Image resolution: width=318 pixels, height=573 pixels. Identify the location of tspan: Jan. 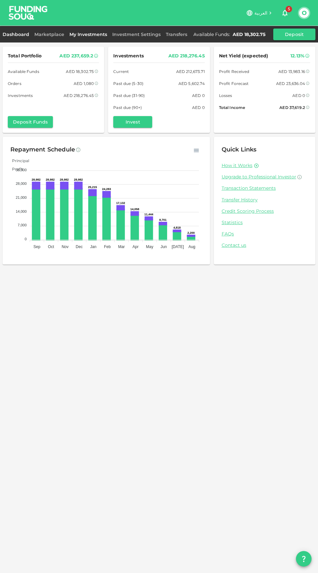
(93, 247).